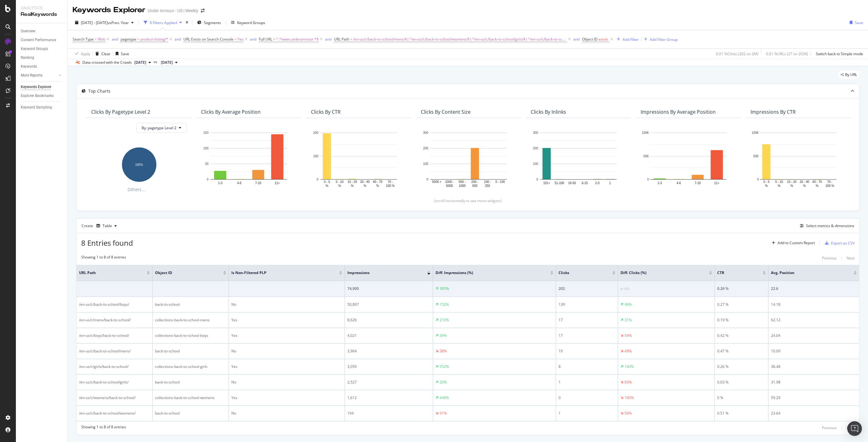 The height and width of the screenshot is (442, 868). Describe the element at coordinates (443, 336) in the screenshot. I see `div: 39%` at that location.